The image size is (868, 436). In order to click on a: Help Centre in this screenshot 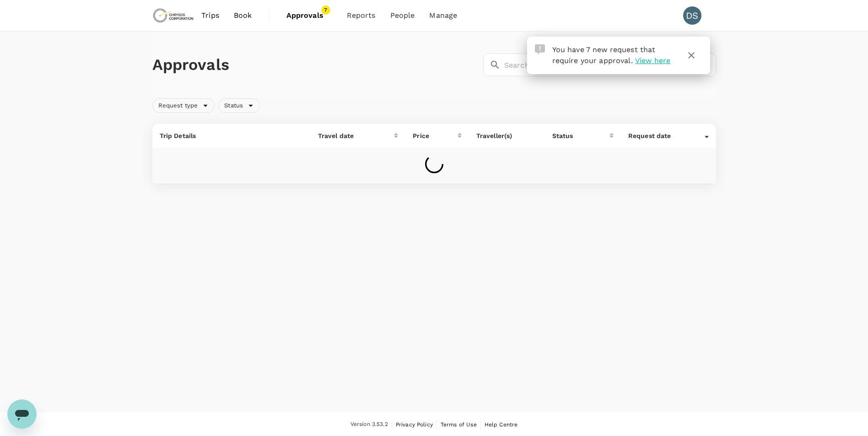, I will do `click(501, 425)`.